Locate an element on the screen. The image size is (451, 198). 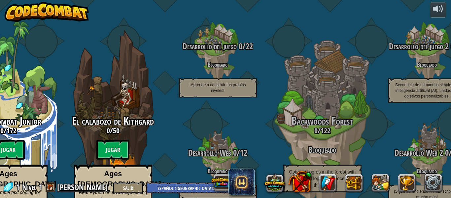
span: 122 is located at coordinates (325, 130).